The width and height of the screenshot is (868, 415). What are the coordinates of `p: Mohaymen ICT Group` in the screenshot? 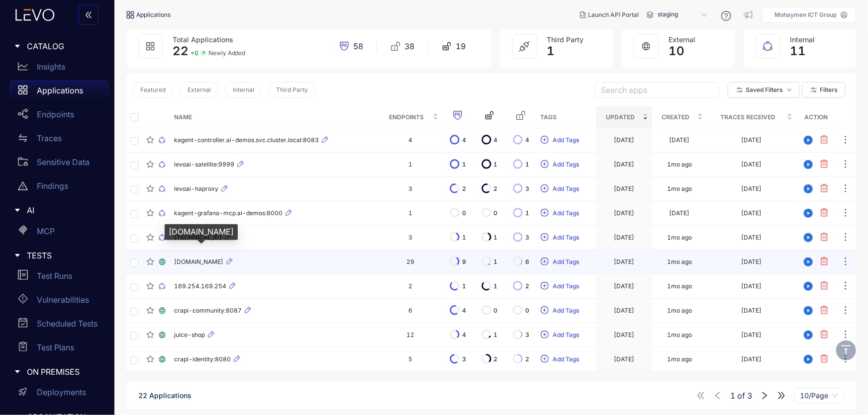 It's located at (805, 15).